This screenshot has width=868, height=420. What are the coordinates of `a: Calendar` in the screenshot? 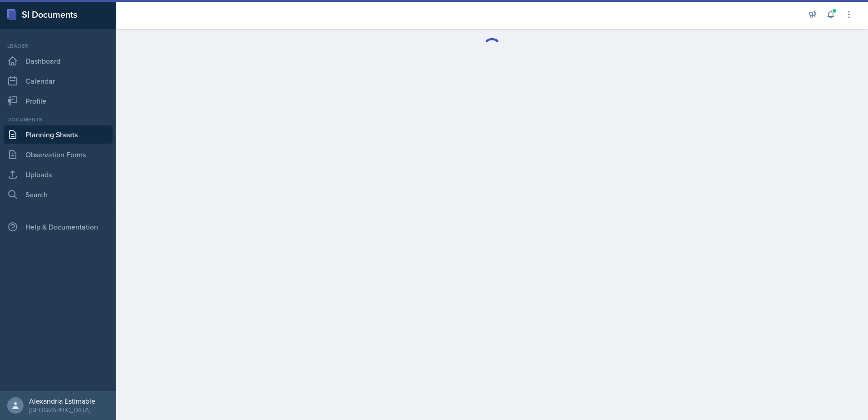 It's located at (58, 81).